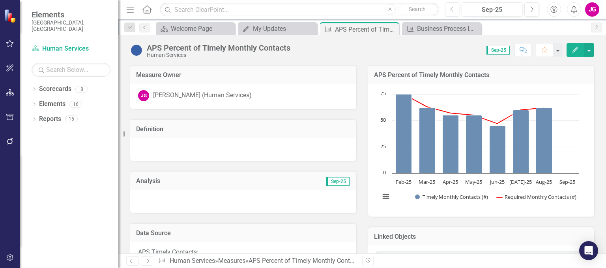 This screenshot has height=268, width=606. I want to click on div: 16, so click(76, 104).